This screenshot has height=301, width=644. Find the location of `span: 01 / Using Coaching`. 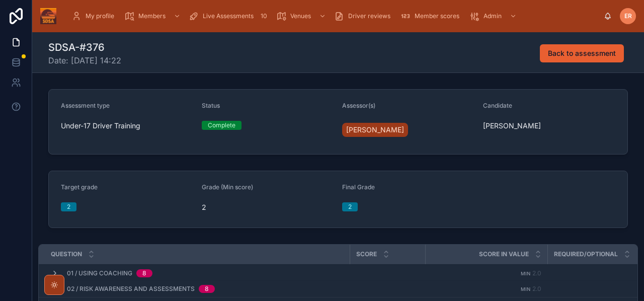

span: 01 / Using Coaching is located at coordinates (100, 273).